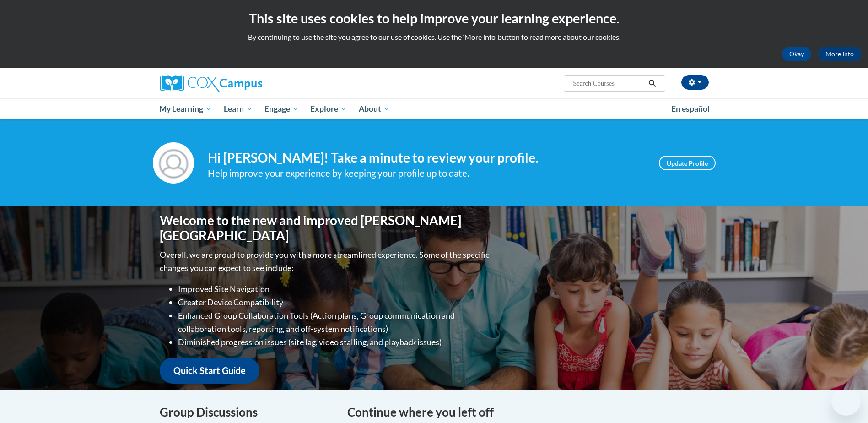 This screenshot has width=868, height=423. What do you see at coordinates (695, 83) in the screenshot?
I see `button: Account Settings` at bounding box center [695, 83].